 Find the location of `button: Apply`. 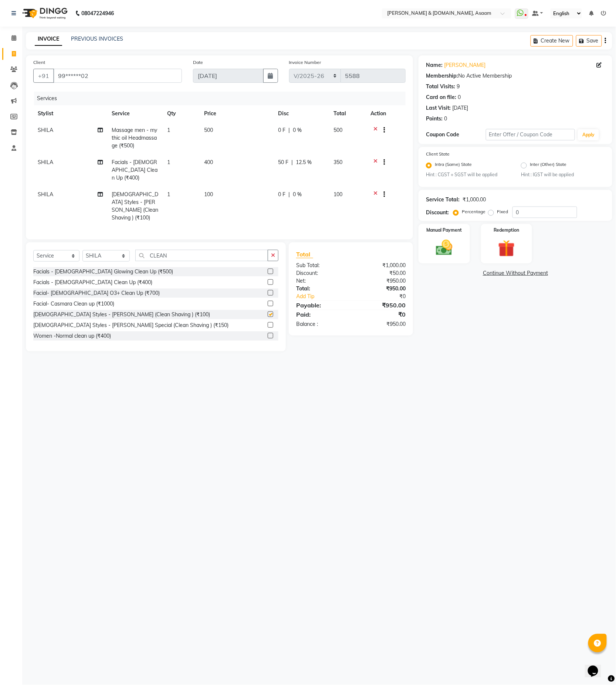

button: Apply is located at coordinates (588, 135).